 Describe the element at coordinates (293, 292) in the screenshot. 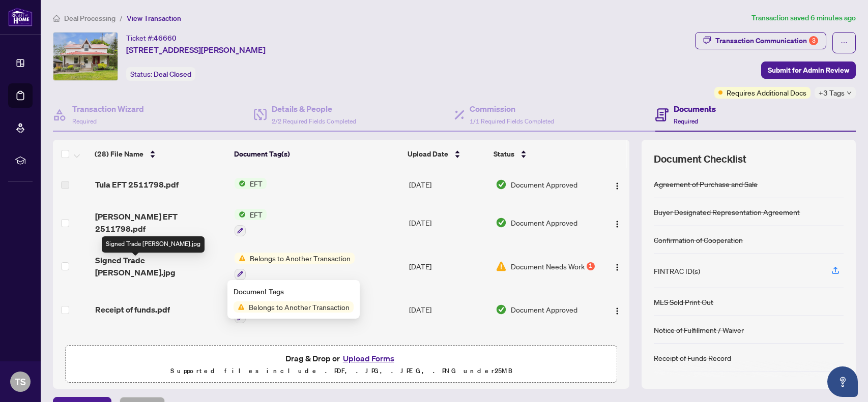

I see `div: Document Tags` at that location.